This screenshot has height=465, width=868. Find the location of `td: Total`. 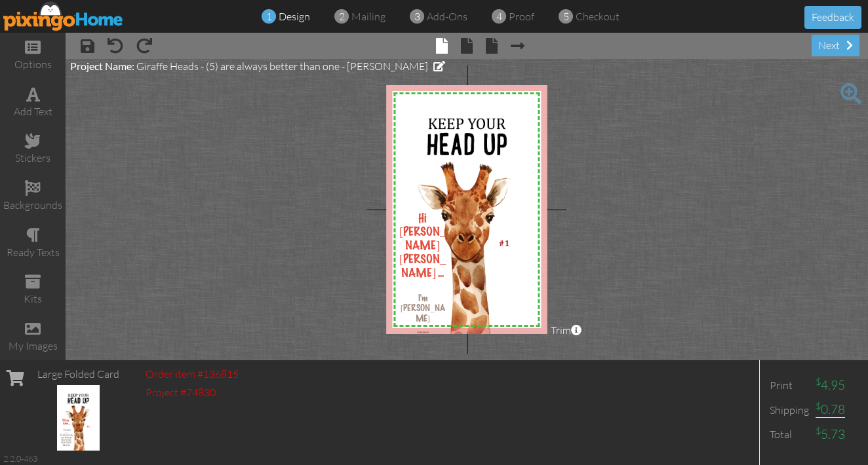

td: Total is located at coordinates (789, 434).